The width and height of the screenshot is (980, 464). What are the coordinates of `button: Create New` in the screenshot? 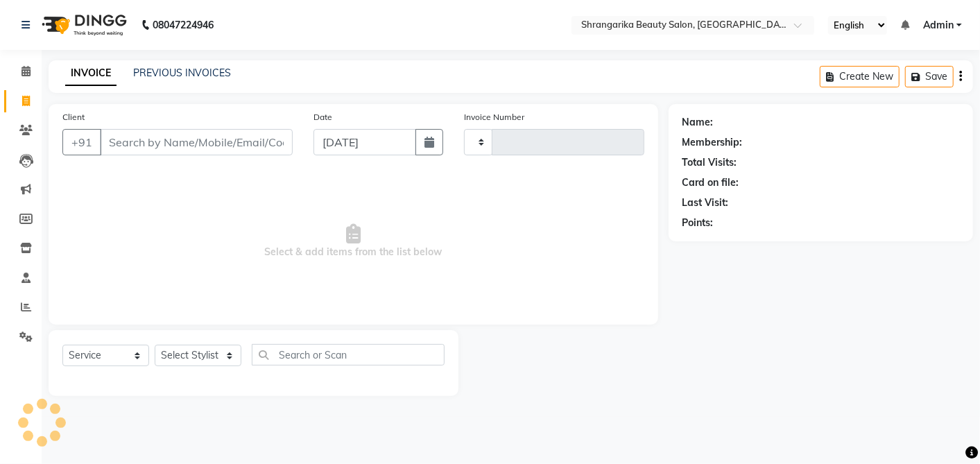 It's located at (859, 76).